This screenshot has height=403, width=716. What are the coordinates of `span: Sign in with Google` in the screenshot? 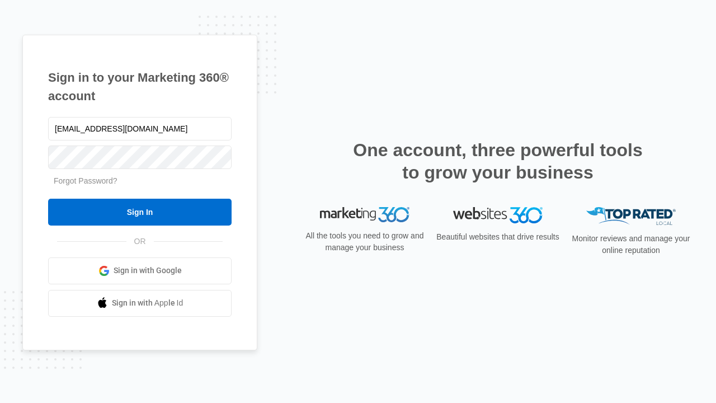 It's located at (148, 270).